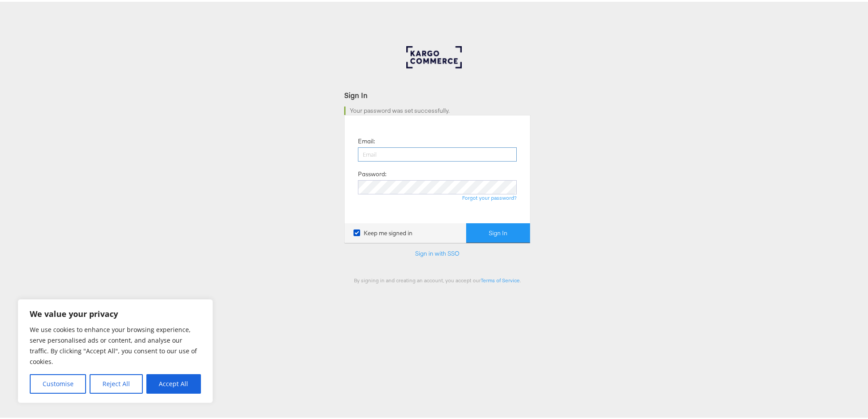  I want to click on button: Sign In, so click(498, 232).